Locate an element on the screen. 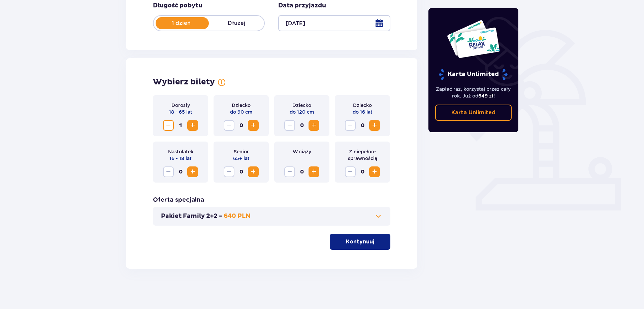 The width and height of the screenshot is (644, 309). p: 1 dzień is located at coordinates (181, 23).